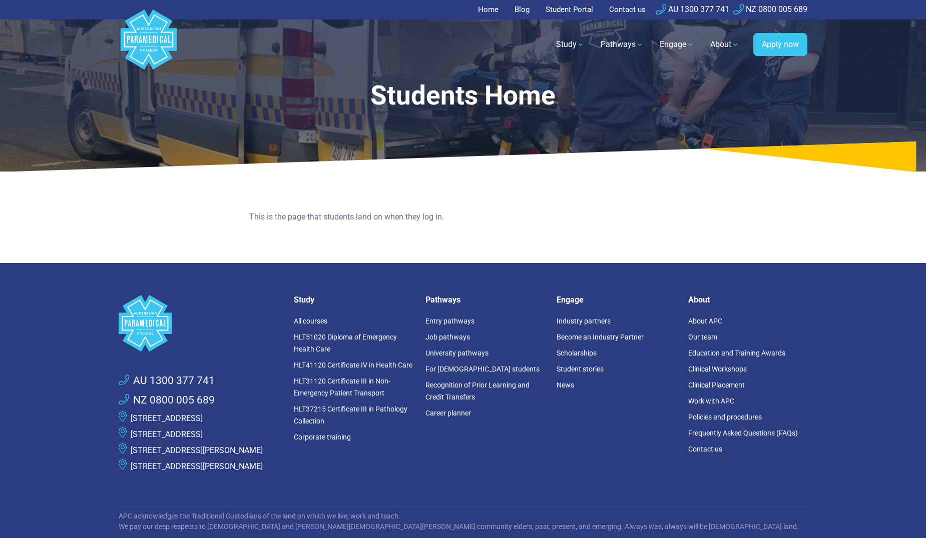 The height and width of the screenshot is (538, 926). Describe the element at coordinates (477, 391) in the screenshot. I see `a: Recognition of Prior Learning and Credit Transfers` at that location.